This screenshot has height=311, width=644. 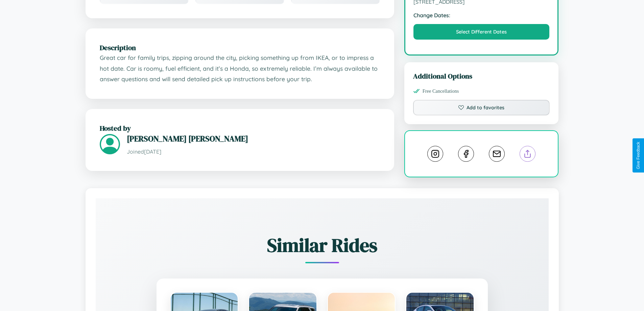 What do you see at coordinates (240, 69) in the screenshot?
I see `p: Great car for family trips, zipping around the city, picking something up from IKEA, or to impres...` at bounding box center [240, 69].